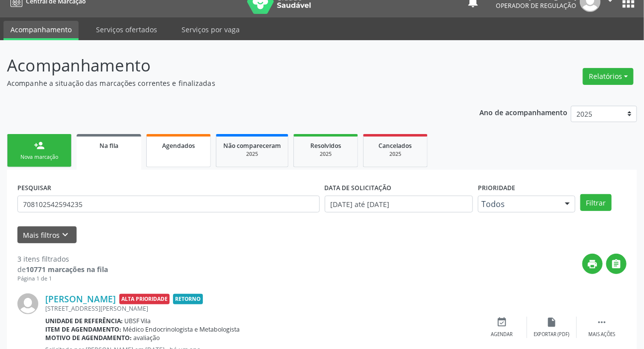 This screenshot has width=644, height=349. I want to click on span: Cancelados, so click(395, 146).